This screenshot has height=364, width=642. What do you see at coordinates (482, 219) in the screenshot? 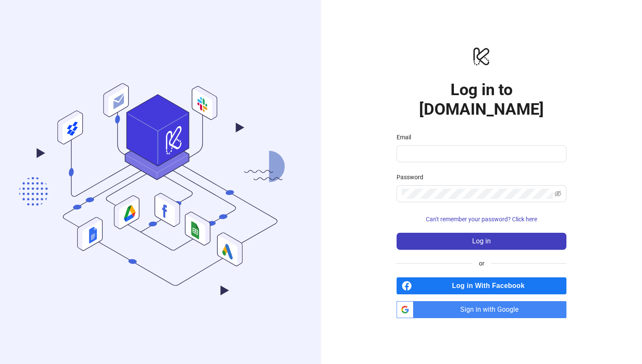
I see `span: Can't remember your password? Click here` at bounding box center [482, 219].